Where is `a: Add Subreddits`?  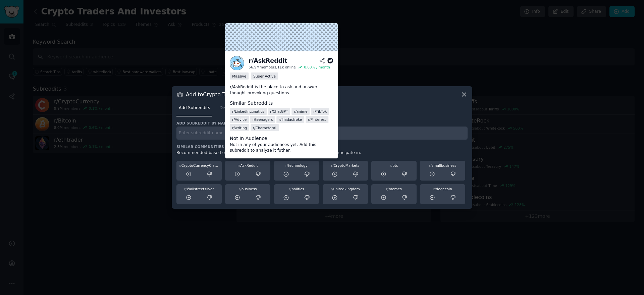 a: Add Subreddits is located at coordinates (194, 109).